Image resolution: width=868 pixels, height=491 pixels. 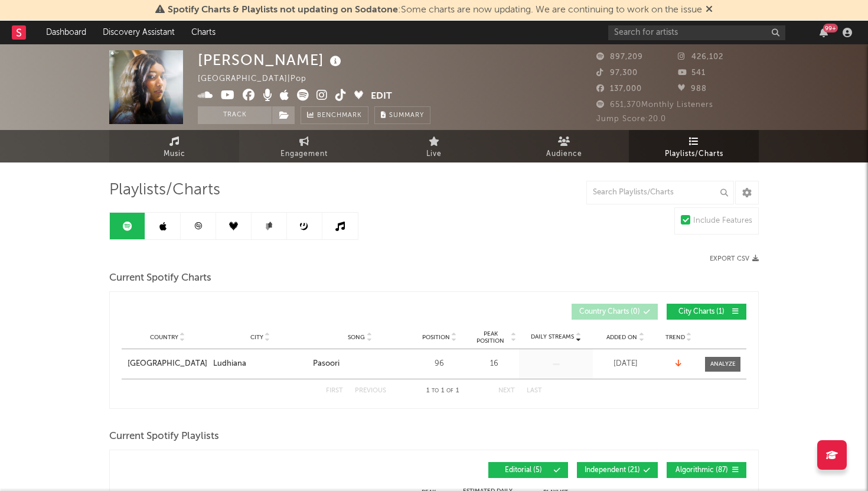 What do you see at coordinates (723, 221) in the screenshot?
I see `div: Include Features` at bounding box center [723, 221].